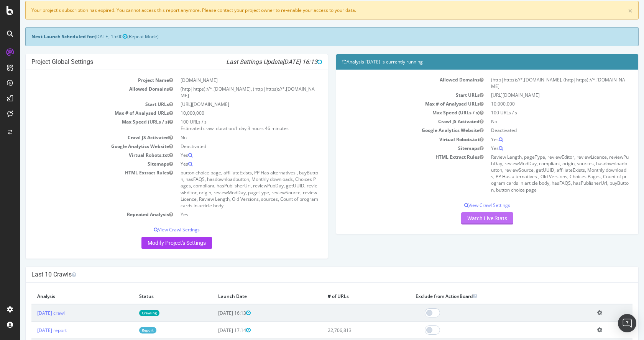 The width and height of the screenshot is (644, 340). I want to click on td: button choice page, affiliateExists, PP Has alternatives , buyButton, hasFAQS, hasdownloadbutton,..., so click(229, 189).